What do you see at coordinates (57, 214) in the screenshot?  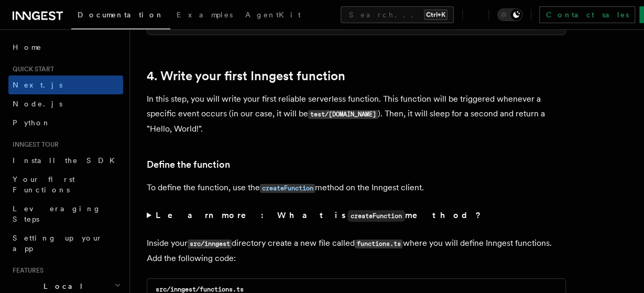 I see `span: Leveraging Steps` at bounding box center [57, 214].